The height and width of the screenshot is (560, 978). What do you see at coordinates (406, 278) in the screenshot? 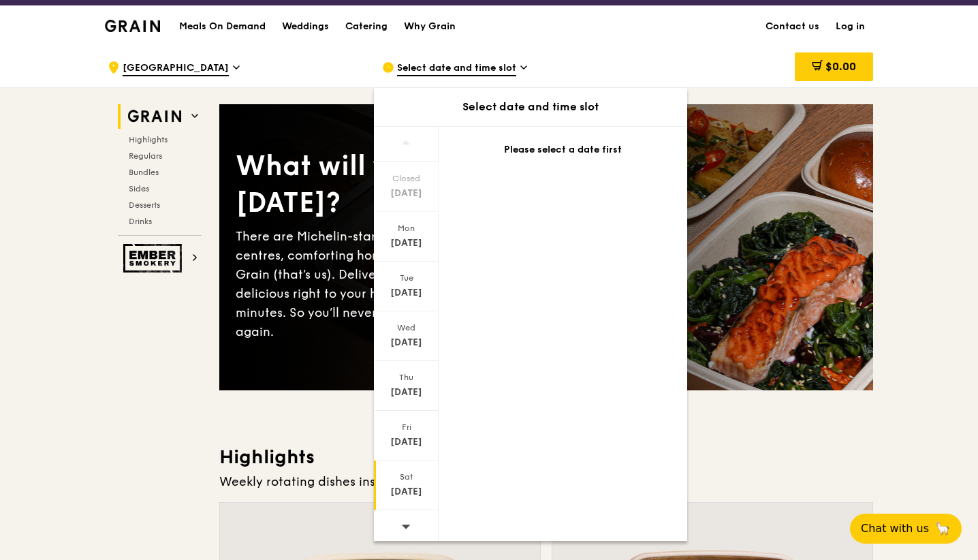
I see `div: Tue` at bounding box center [406, 278].